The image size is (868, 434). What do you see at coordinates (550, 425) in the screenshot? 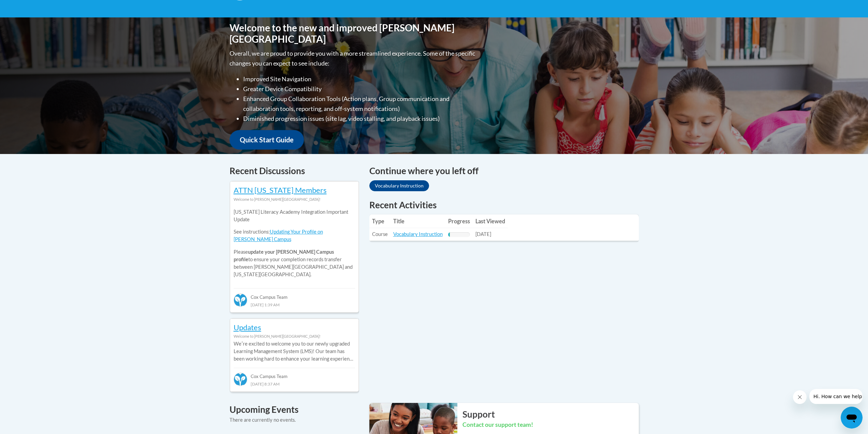
I see `h3: Contact our support team!` at bounding box center [550, 425].